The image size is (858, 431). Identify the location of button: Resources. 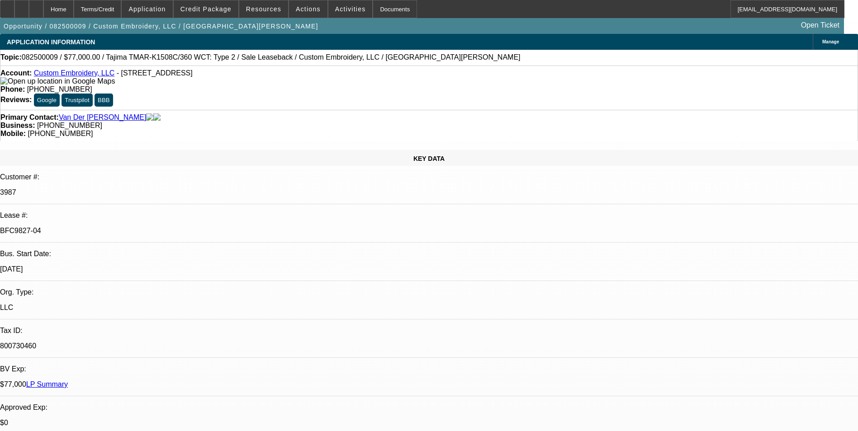
(264, 9).